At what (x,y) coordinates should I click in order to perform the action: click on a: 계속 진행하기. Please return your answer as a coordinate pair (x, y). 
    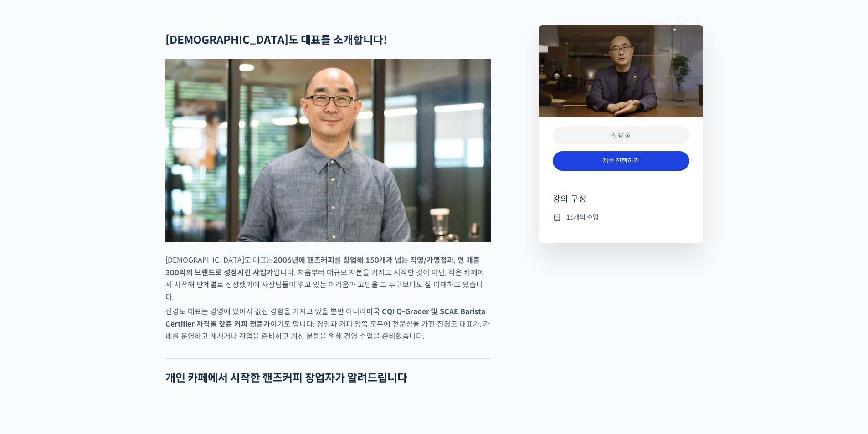
    Looking at the image, I should click on (621, 161).